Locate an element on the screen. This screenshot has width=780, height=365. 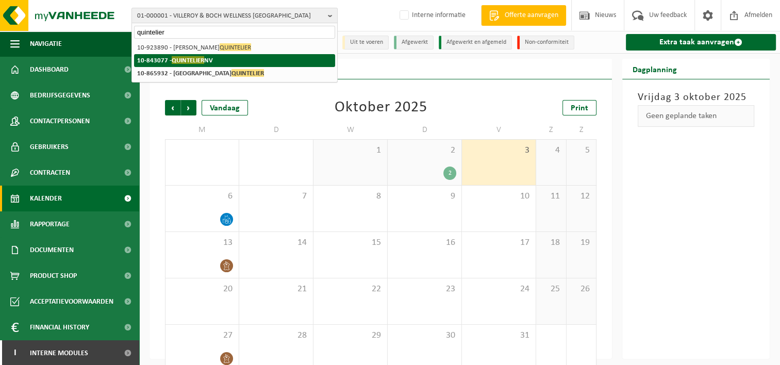
span: Kalender is located at coordinates (46, 198).